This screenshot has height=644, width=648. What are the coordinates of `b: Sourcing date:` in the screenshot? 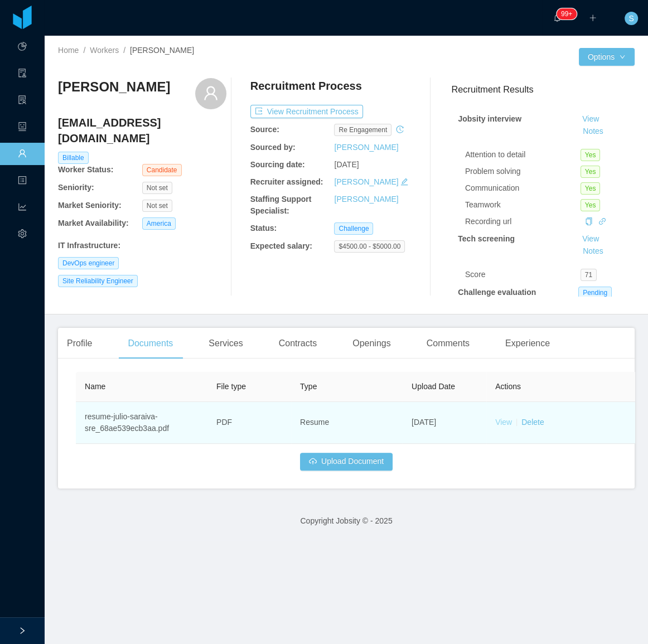 It's located at (277, 165).